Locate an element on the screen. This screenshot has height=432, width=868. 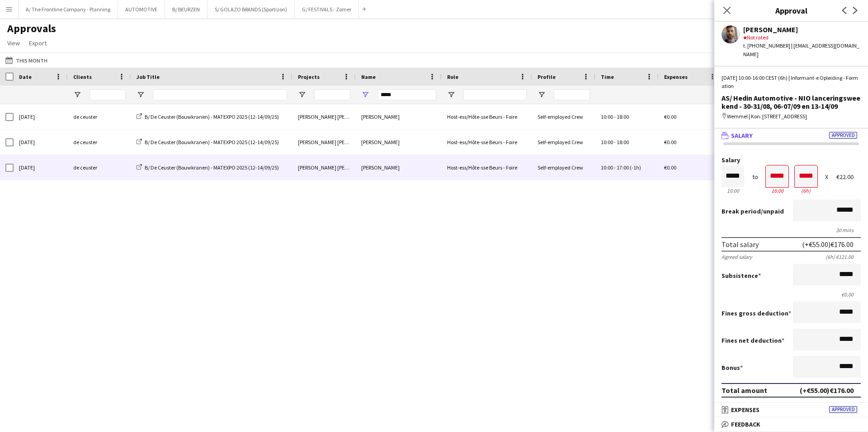
div: (+€55.00) €176.00 is located at coordinates (828, 244).